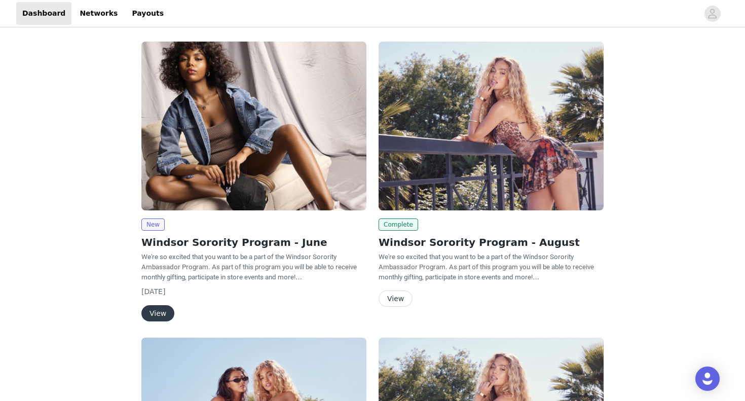  Describe the element at coordinates (708, 379) in the screenshot. I see `div: Open Intercom Messenger` at that location.